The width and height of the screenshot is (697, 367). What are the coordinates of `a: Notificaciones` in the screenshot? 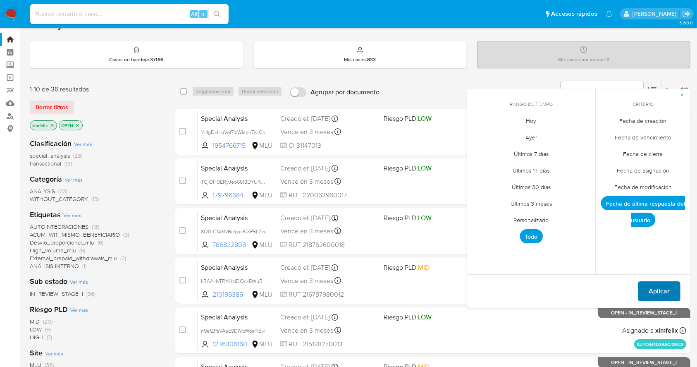 It's located at (609, 14).